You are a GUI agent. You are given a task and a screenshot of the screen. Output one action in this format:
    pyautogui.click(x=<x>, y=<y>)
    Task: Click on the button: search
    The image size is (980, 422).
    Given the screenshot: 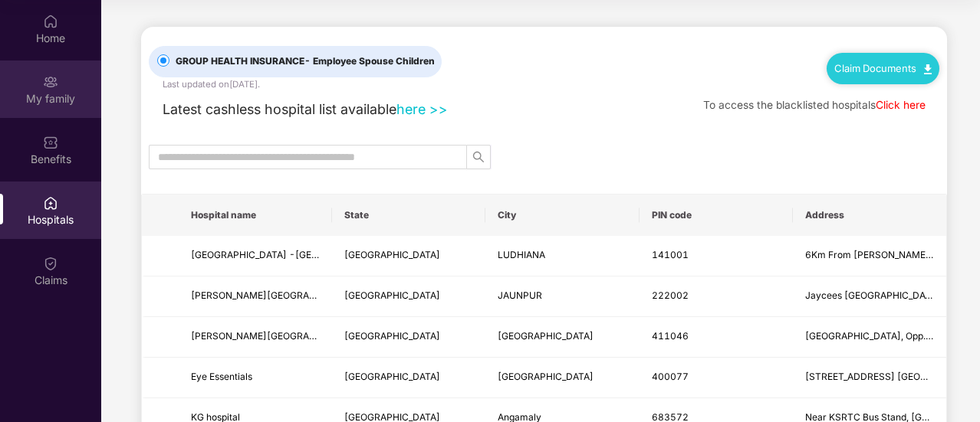 What is the action you would take?
    pyautogui.click(x=479, y=157)
    